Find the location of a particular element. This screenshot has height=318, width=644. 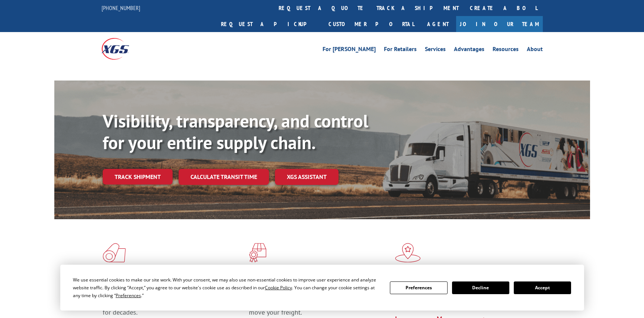

button: Accept is located at coordinates (542, 288).